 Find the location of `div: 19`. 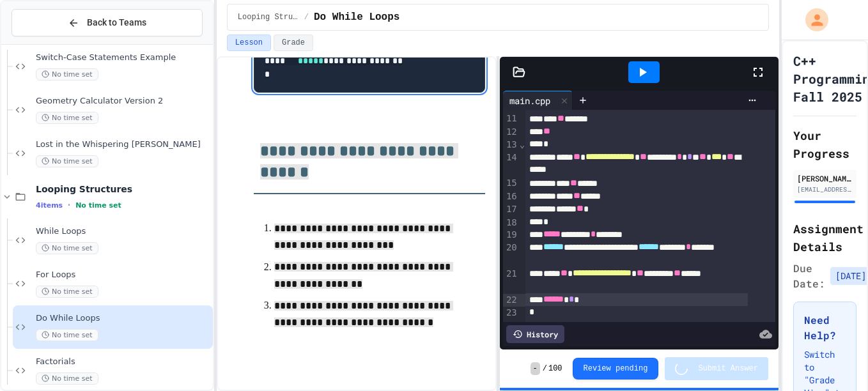

div: 19 is located at coordinates (510, 235).